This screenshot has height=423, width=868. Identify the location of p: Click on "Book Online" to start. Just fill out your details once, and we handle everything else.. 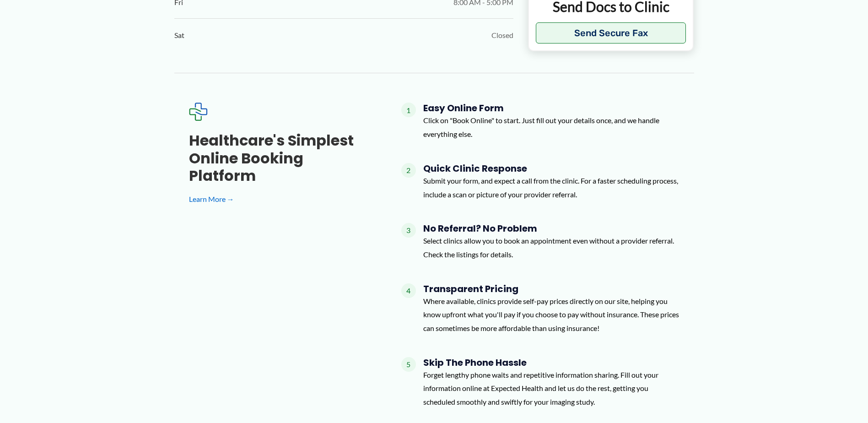
(551, 127).